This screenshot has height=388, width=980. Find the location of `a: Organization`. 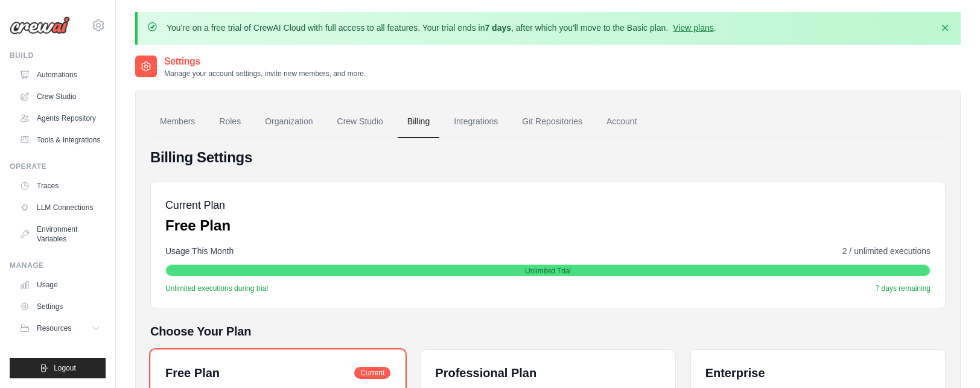

a: Organization is located at coordinates (288, 122).